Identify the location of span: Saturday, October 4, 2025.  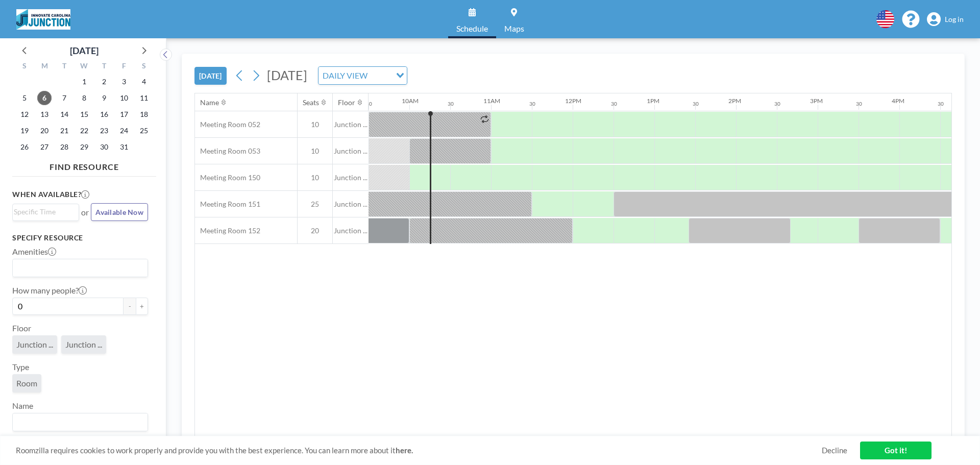
(144, 82).